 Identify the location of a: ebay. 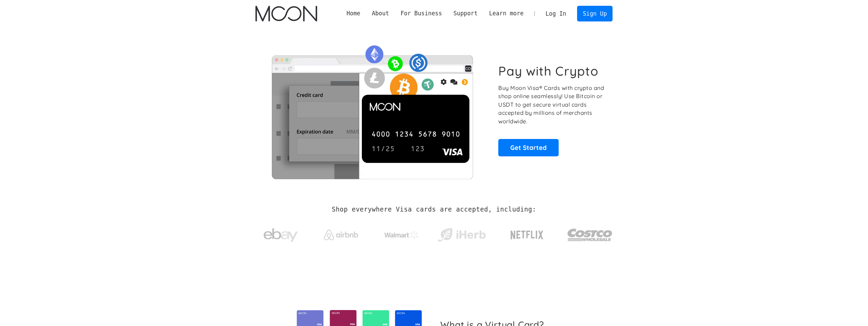
(281, 234).